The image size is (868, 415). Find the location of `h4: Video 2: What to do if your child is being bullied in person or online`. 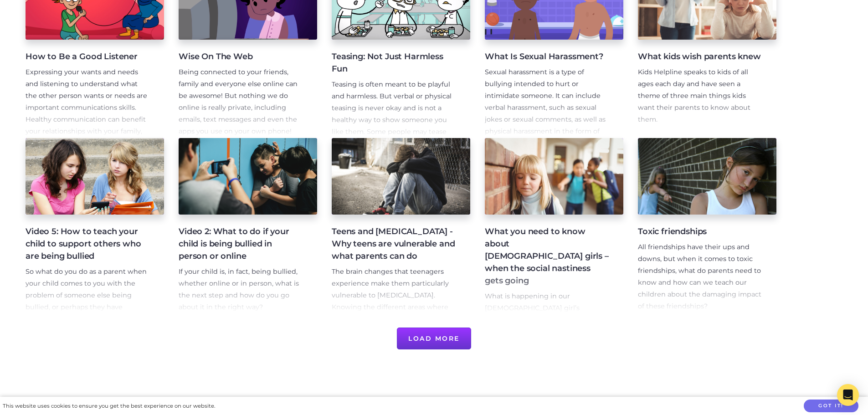

h4: Video 2: What to do if your child is being bullied in person or online is located at coordinates (241, 243).